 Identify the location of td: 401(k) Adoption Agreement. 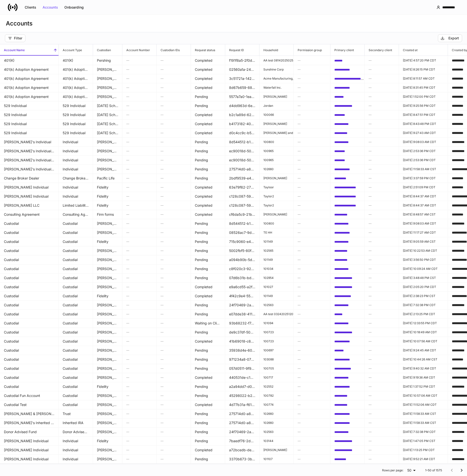
(76, 97).